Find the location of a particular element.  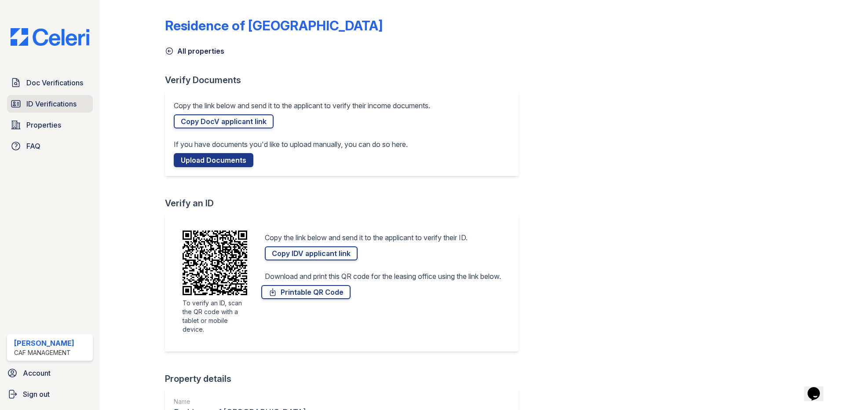

a: Upload Documents is located at coordinates (213, 160).